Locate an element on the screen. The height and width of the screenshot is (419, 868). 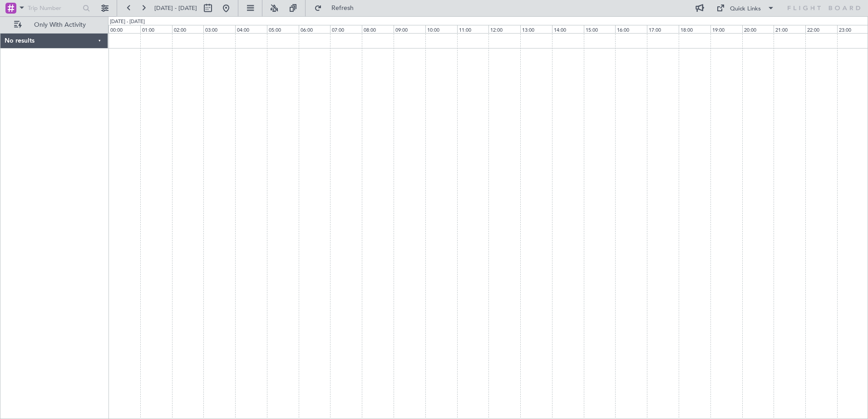
div: 18:00 is located at coordinates (695, 29).